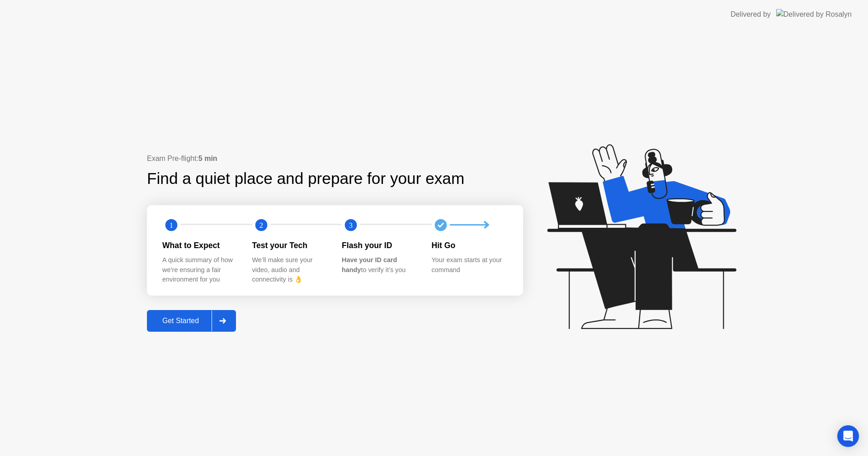  What do you see at coordinates (200, 246) in the screenshot?
I see `div: What to Expect` at bounding box center [200, 246].